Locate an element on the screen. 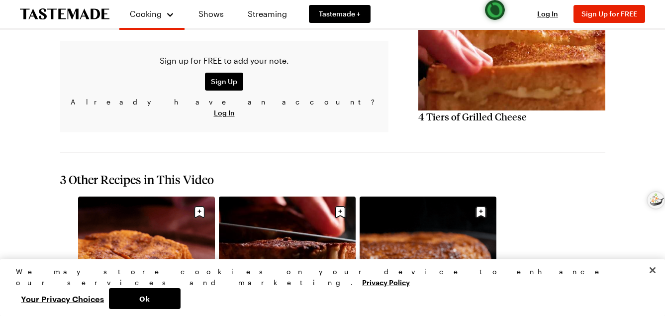 Image resolution: width=665 pixels, height=316 pixels. span: Tastemade + is located at coordinates (339, 14).